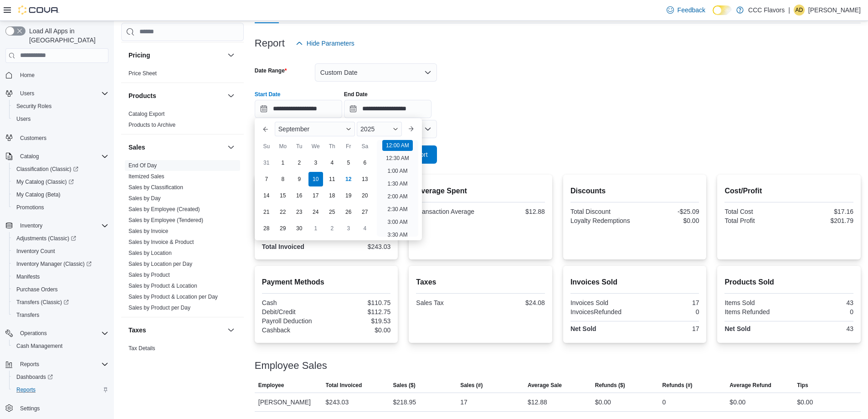 The image size is (868, 419). Describe the element at coordinates (57, 137) in the screenshot. I see `button: Customers` at that location.